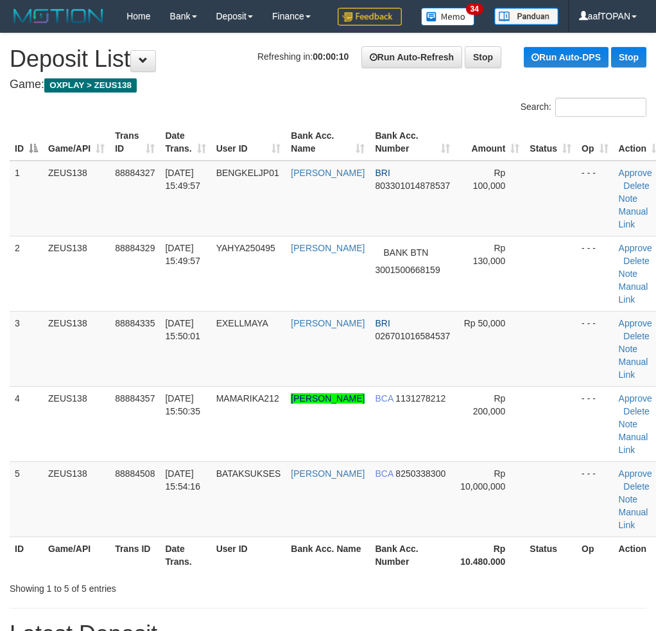 Image resolution: width=656 pixels, height=631 pixels. Describe the element at coordinates (135, 473) in the screenshot. I see `span: 88884508` at that location.